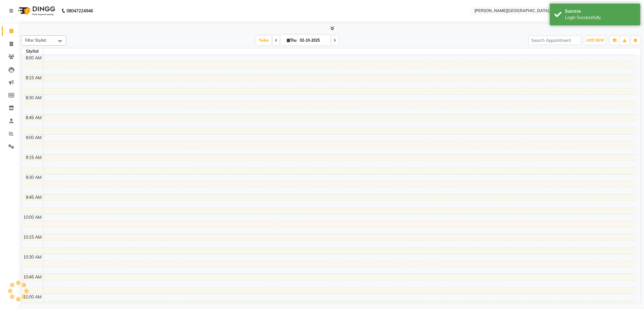 This screenshot has width=644, height=309. What do you see at coordinates (34, 197) in the screenshot?
I see `div: 9:45 AM` at bounding box center [34, 197].